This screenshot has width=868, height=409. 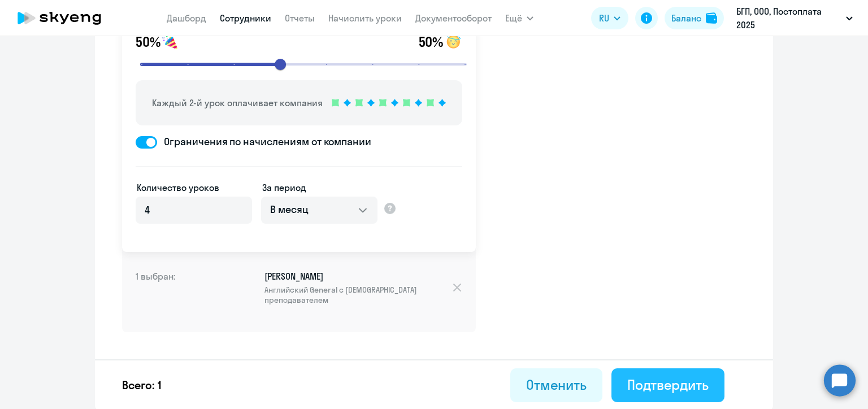 I want to click on button: Балансbalance, so click(x=694, y=18).